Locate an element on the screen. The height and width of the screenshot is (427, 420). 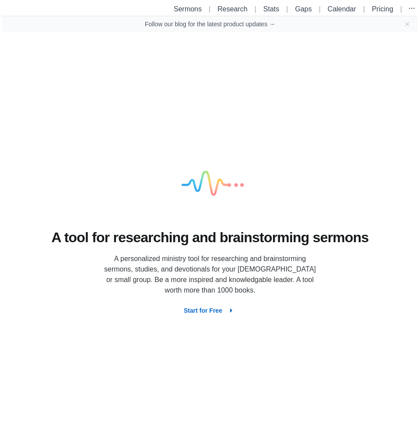
a: Research is located at coordinates (233, 9).